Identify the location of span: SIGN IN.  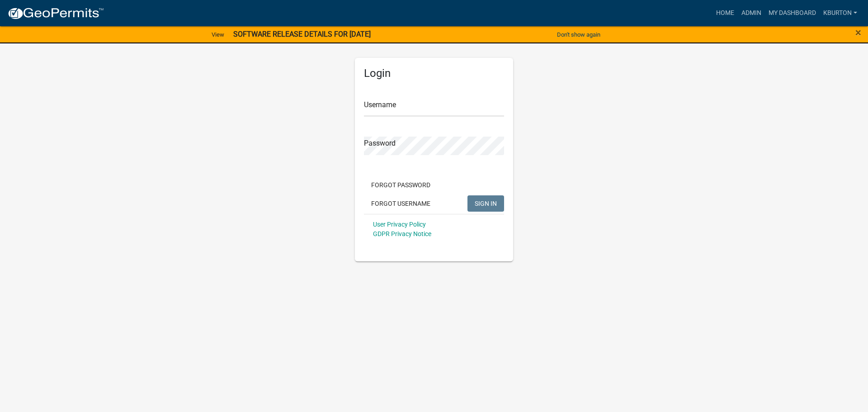
(486, 203).